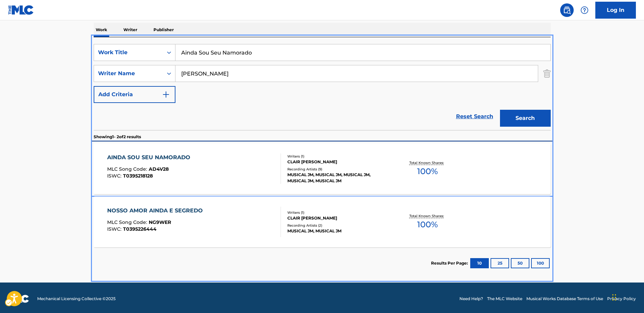  What do you see at coordinates (475, 116) in the screenshot?
I see `a: Reset Search` at bounding box center [475, 116].